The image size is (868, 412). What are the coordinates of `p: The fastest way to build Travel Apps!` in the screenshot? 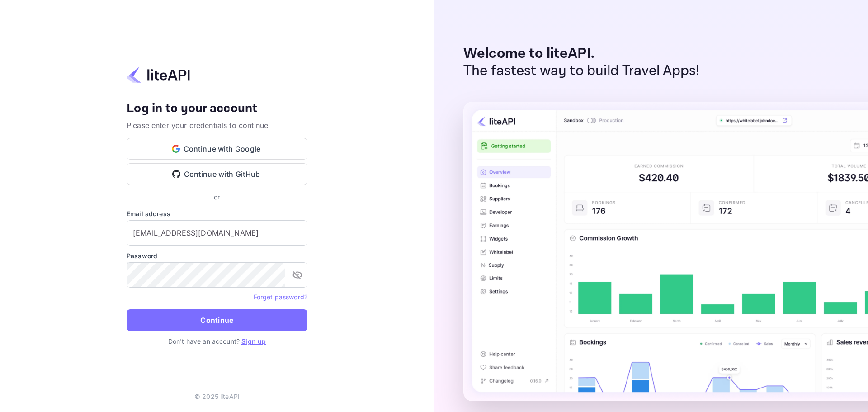 It's located at (582, 71).